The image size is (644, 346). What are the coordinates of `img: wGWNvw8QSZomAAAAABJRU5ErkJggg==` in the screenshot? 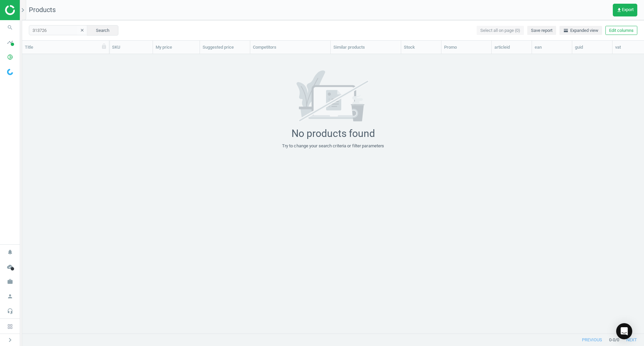 It's located at (10, 72).